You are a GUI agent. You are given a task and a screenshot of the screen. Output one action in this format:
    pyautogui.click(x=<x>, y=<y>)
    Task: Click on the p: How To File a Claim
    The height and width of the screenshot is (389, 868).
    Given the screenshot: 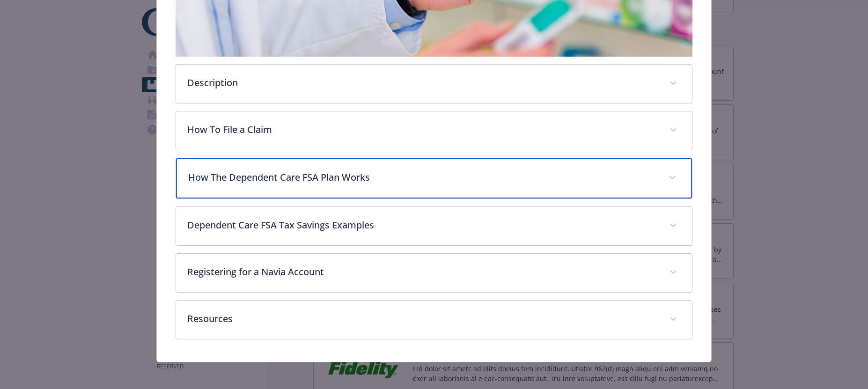 What is the action you would take?
    pyautogui.click(x=423, y=130)
    